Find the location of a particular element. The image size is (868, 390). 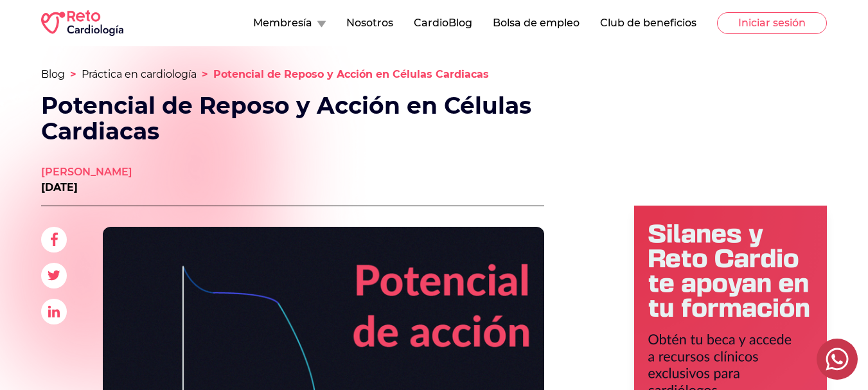

a: Bolsa de empleo is located at coordinates (536, 23).